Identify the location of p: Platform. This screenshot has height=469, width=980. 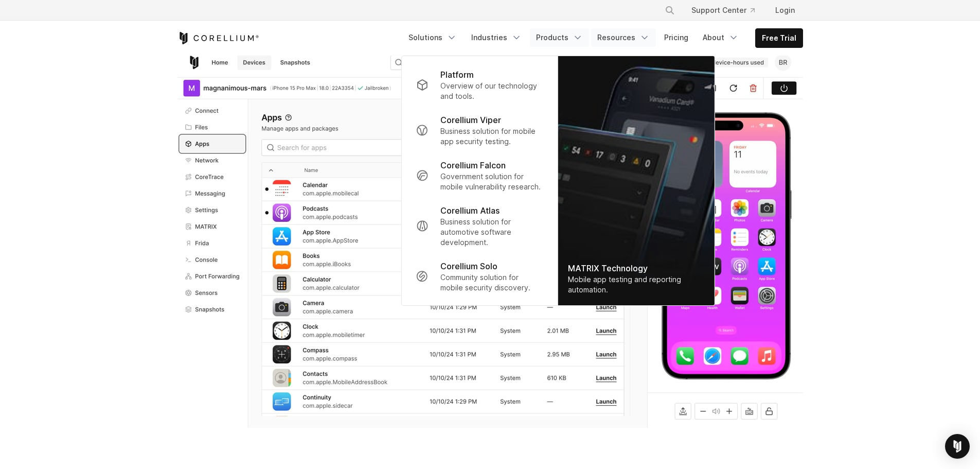
(457, 74).